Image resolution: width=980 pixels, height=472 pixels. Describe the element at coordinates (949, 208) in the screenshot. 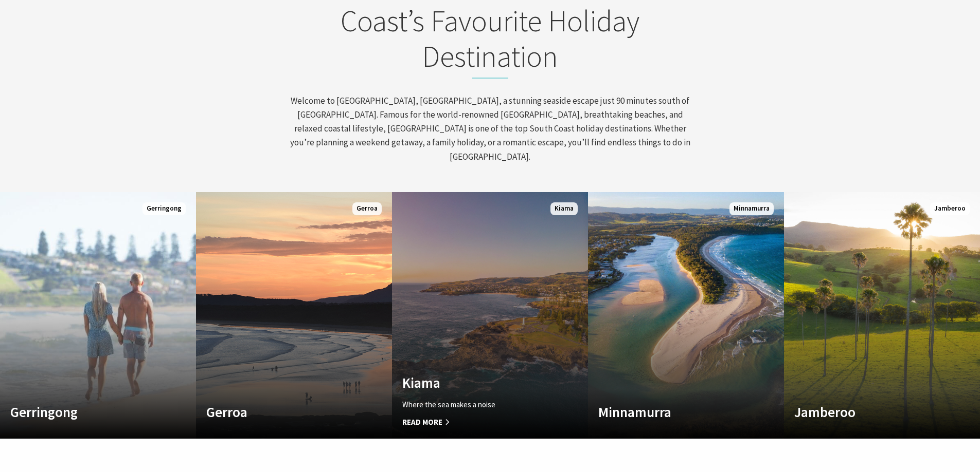

I see `span: Jamberoo` at that location.